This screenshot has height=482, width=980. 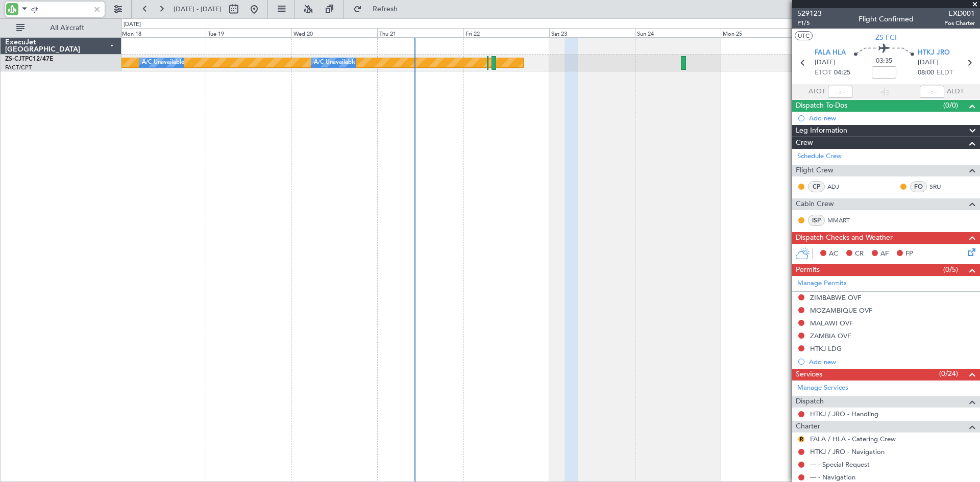 What do you see at coordinates (823, 388) in the screenshot?
I see `a: Manage Services` at bounding box center [823, 388].